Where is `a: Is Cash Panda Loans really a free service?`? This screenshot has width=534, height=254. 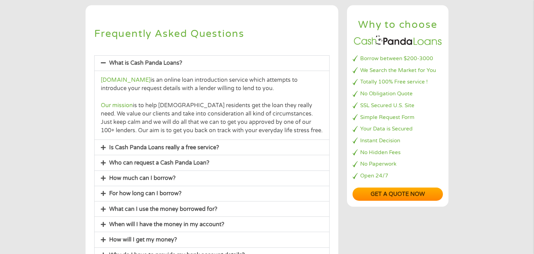 a: Is Cash Panda Loans really a free service? is located at coordinates (164, 147).